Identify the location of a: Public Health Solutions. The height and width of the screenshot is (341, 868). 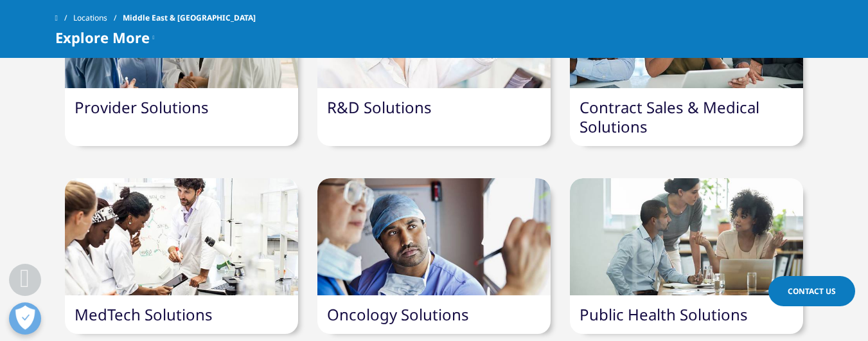
(664, 314).